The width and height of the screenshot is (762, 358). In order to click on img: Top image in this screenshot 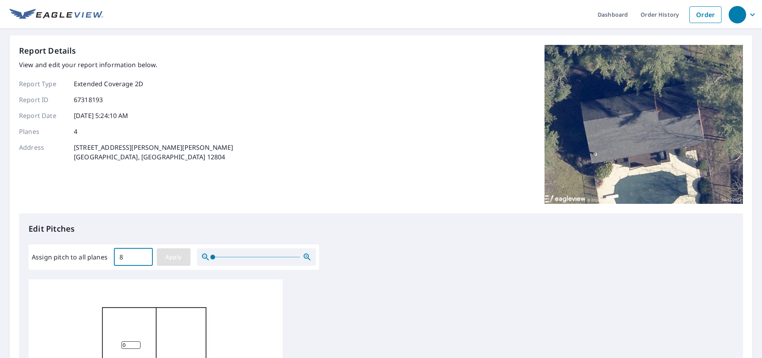, I will do `click(644, 124)`.